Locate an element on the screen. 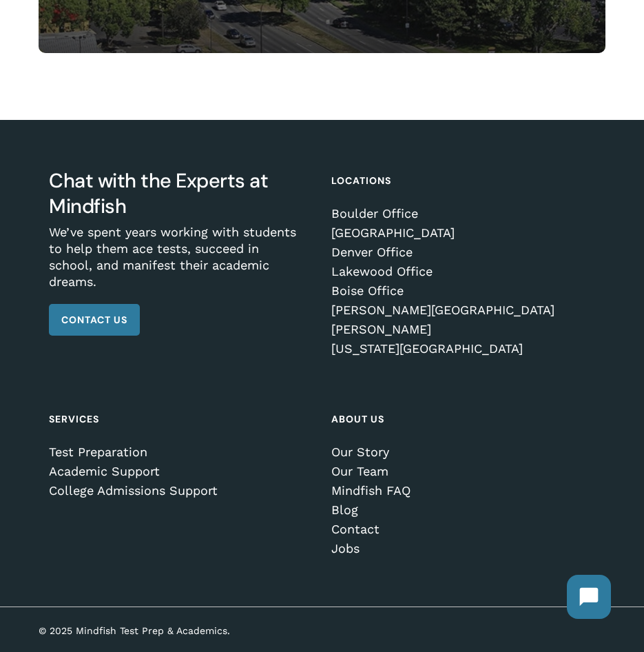  span: Contact Us is located at coordinates (94, 320).